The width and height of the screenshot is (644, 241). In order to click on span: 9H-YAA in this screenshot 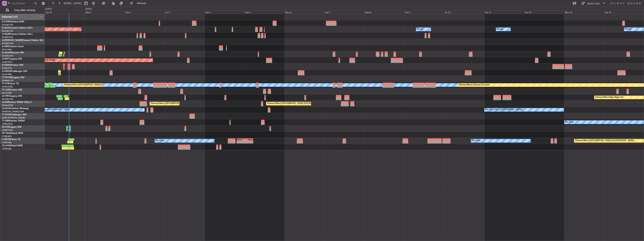, I will do `click(6, 133)`.